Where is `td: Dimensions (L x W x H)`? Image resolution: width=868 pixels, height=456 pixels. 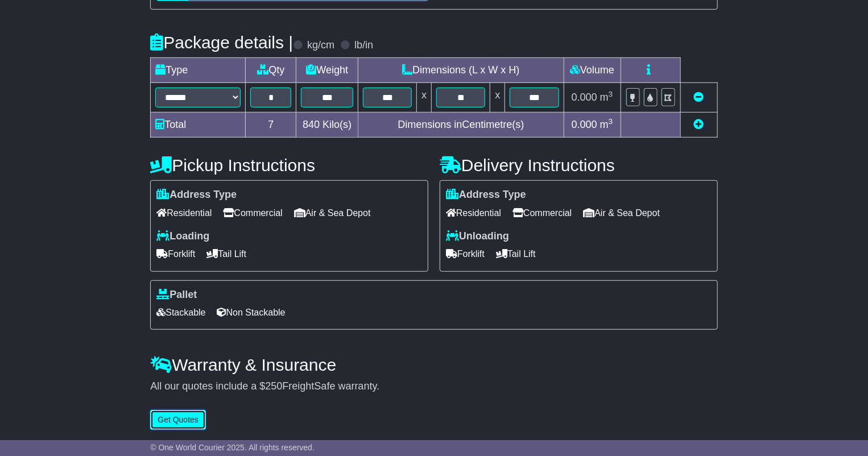
td: Dimensions (L x W x H) is located at coordinates (461, 71).